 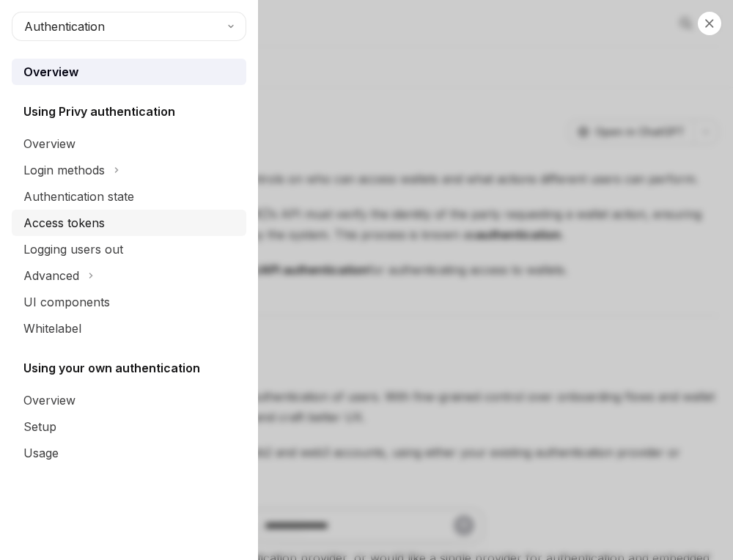 I want to click on button: Authentication, so click(x=129, y=27).